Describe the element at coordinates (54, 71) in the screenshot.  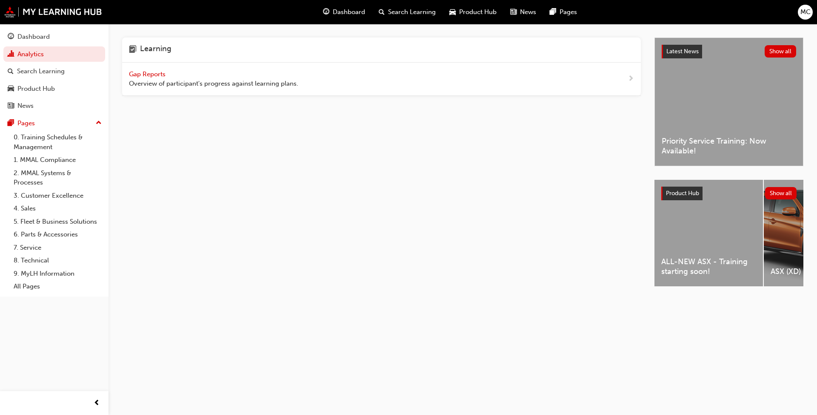
I see `a: Search Learning` at that location.